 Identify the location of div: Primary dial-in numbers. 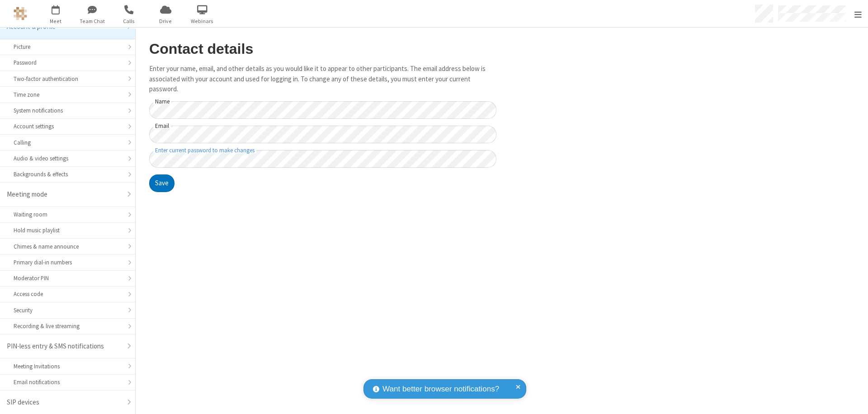
(68, 262).